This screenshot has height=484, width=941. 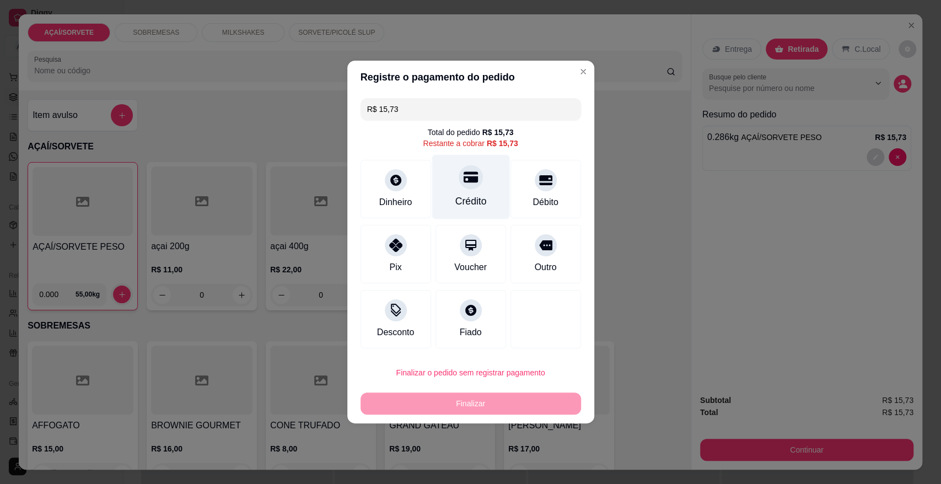 I want to click on header: Registre o pagamento do pedido, so click(x=471, y=77).